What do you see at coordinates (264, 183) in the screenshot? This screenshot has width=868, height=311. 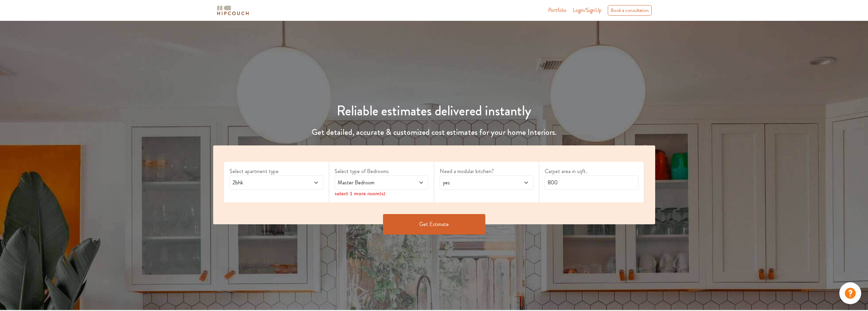 I see `span: 2bhk` at bounding box center [264, 183].